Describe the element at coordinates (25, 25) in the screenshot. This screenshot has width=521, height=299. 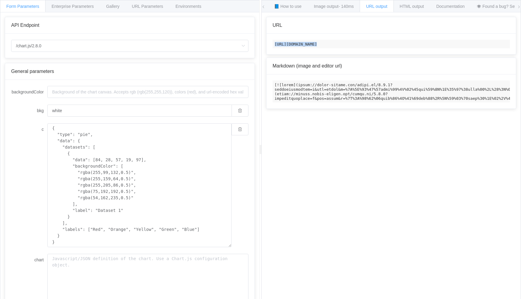
I see `span: API Endpoint` at that location.